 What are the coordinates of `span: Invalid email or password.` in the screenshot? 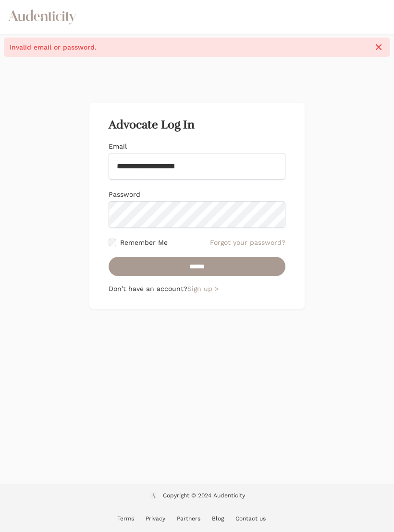 It's located at (189, 47).